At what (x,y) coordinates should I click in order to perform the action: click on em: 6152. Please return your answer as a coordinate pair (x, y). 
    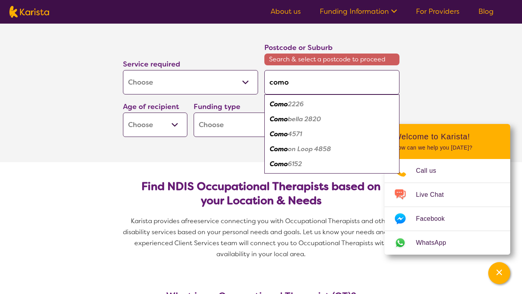
    Looking at the image, I should click on (295, 163).